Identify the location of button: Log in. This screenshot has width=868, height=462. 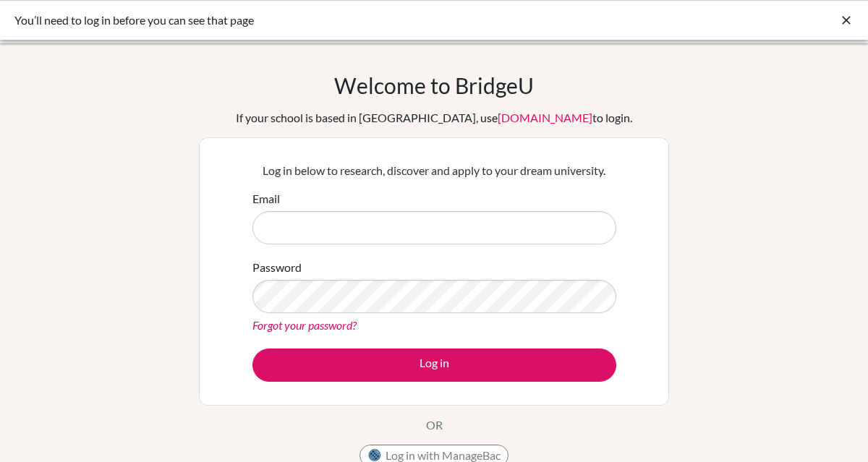
(434, 365).